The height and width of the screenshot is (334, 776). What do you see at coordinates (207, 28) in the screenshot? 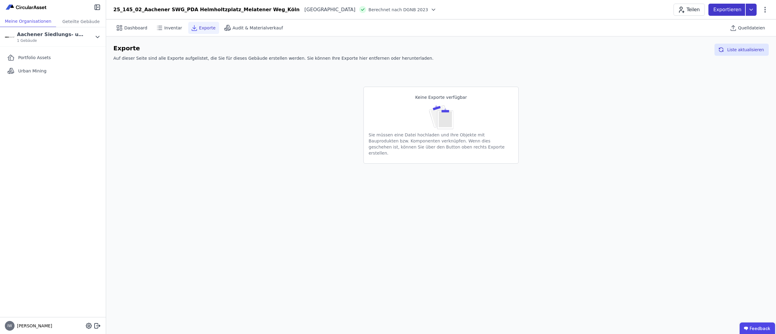
I see `span: Exporte` at bounding box center [207, 28].